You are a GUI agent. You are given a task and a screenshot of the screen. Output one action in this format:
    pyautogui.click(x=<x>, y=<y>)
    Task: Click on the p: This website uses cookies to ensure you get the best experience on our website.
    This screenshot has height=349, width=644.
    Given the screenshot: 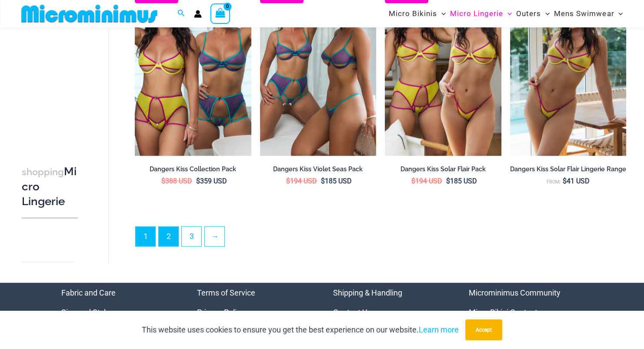 What is the action you would take?
    pyautogui.click(x=300, y=330)
    